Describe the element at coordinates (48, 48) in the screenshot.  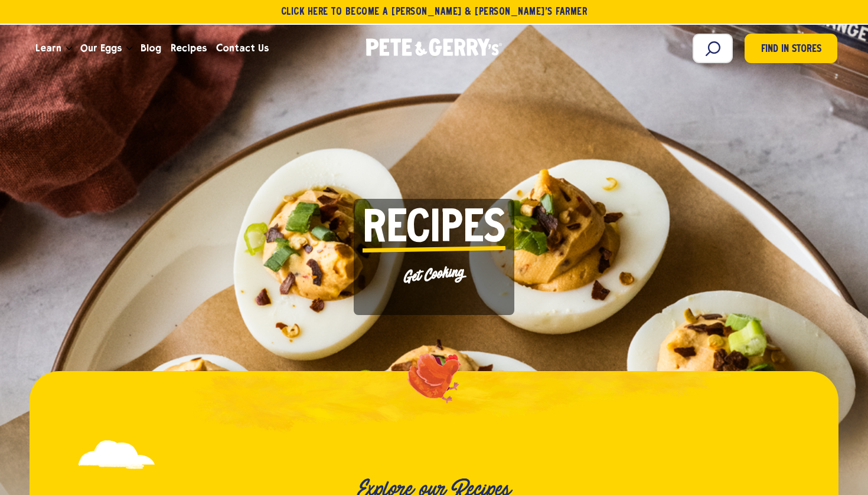
I see `span: Learn` at that location.